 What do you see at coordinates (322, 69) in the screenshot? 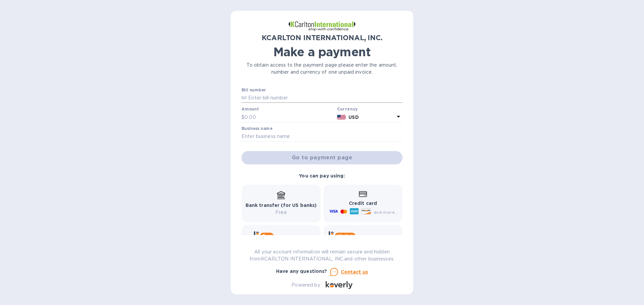
I see `p: To obtain access to the payment page please enter the amount, number and currency of one unpaid i...` at bounding box center [322, 69].